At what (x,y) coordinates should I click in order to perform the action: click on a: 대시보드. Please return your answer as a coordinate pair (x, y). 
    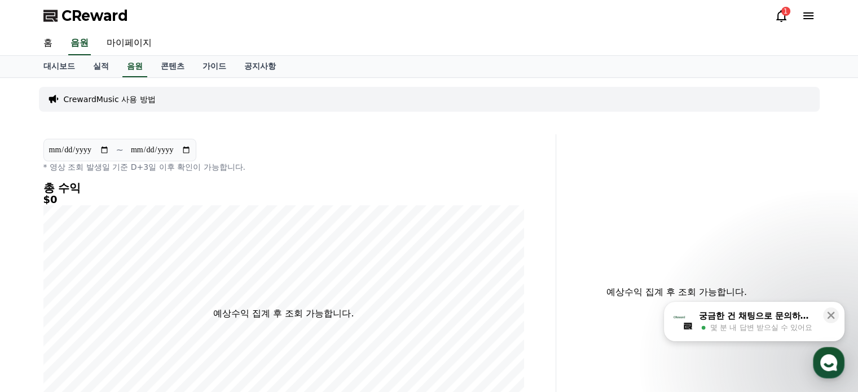
    Looking at the image, I should click on (59, 67).